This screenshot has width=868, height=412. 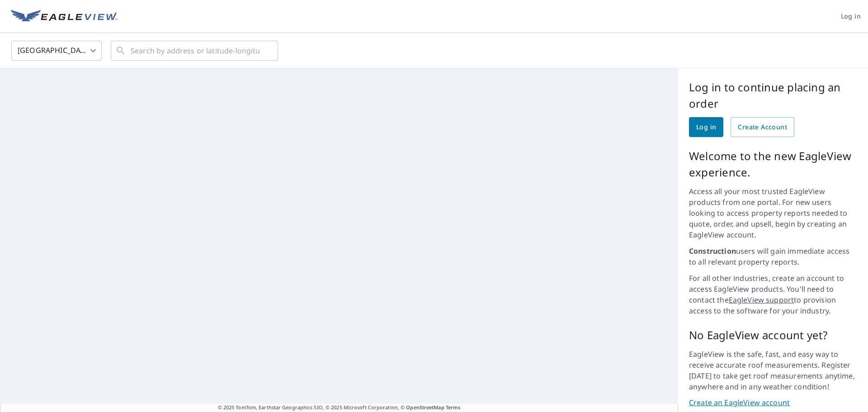 I want to click on a: Terms, so click(x=453, y=407).